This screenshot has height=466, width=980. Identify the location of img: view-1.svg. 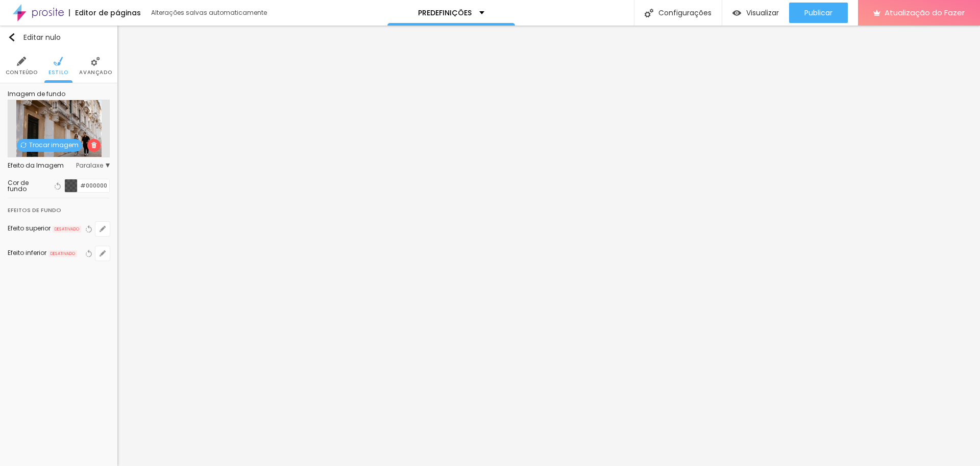
(736, 13).